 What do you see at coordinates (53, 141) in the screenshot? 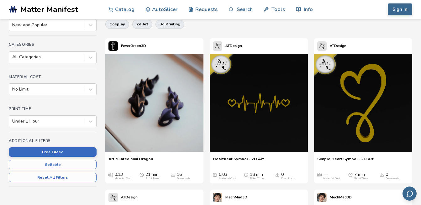
I see `h4: Additional Filters` at bounding box center [53, 141].